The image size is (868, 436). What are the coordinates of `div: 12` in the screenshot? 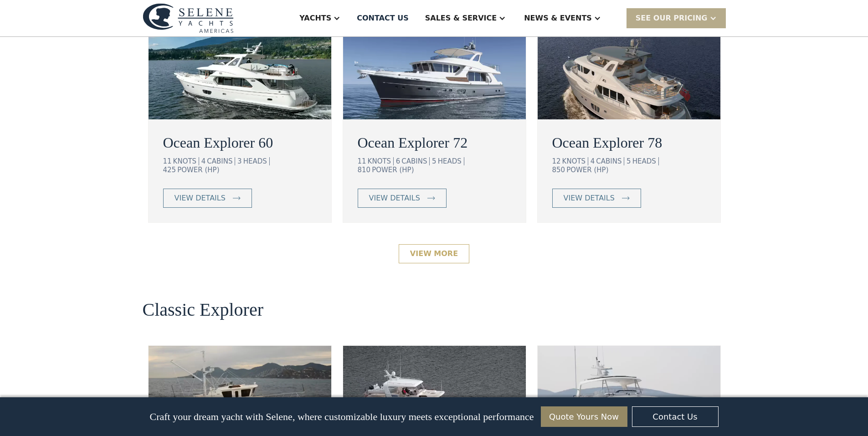 It's located at (556, 161).